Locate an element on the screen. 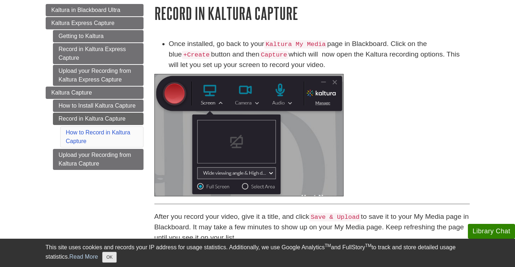 The width and height of the screenshot is (515, 267). span: Kaltura Express Capture is located at coordinates (83, 23).